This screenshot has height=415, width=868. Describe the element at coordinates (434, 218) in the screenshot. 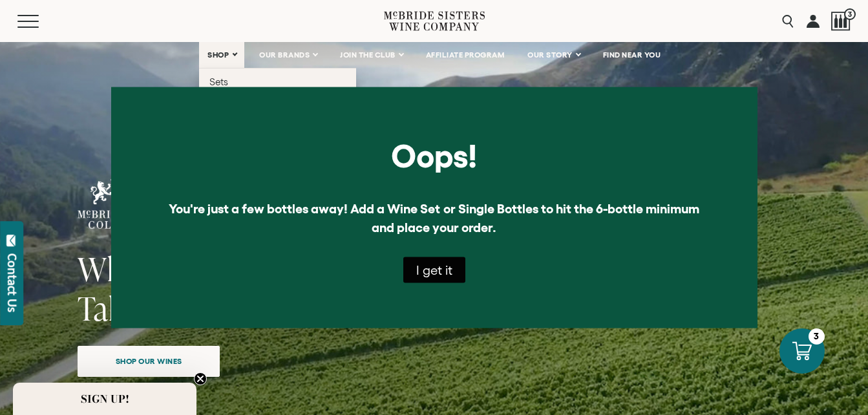

I see `li: You're just a few bottles away! Add a Wine Set or Single Bottles to hit the 6-bottle minimum and ...` at that location.